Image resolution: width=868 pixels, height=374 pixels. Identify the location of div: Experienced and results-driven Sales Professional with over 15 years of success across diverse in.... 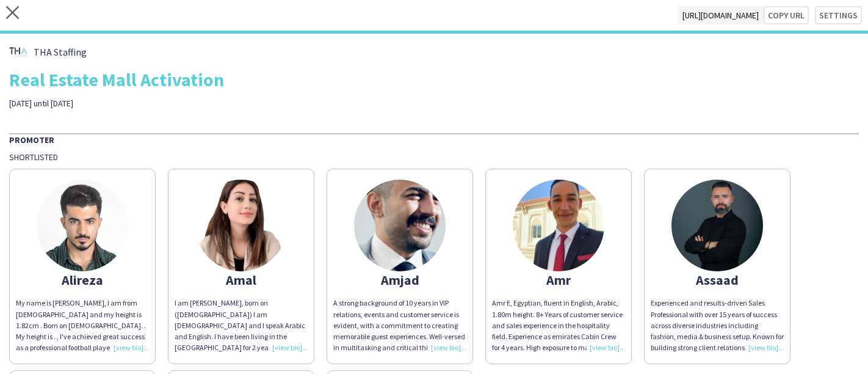
(717, 325).